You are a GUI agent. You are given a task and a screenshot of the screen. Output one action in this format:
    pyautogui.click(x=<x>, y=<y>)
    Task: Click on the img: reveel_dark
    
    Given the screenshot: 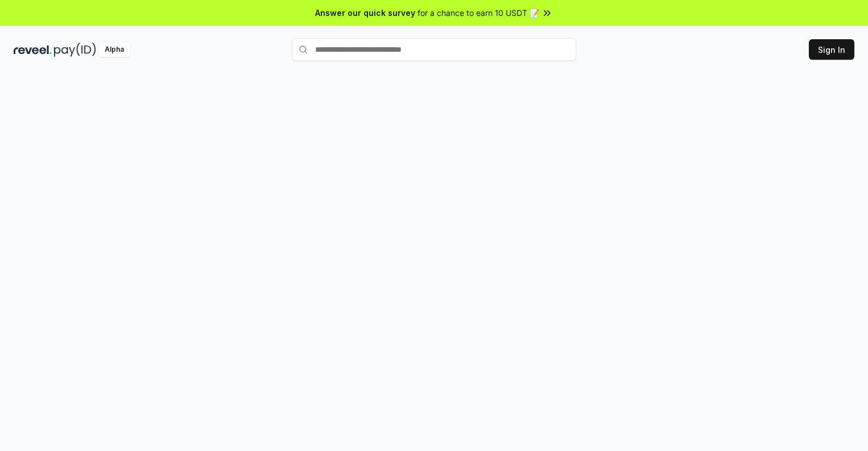 What is the action you would take?
    pyautogui.click(x=32, y=50)
    